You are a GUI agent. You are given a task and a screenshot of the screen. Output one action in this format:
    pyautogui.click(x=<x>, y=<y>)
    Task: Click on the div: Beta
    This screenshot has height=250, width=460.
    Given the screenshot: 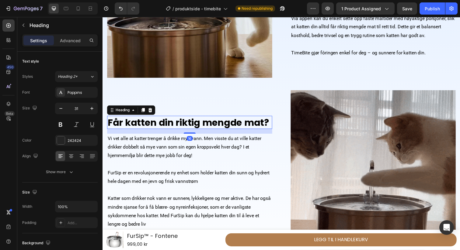 What is the action you would take?
    pyautogui.click(x=9, y=114)
    